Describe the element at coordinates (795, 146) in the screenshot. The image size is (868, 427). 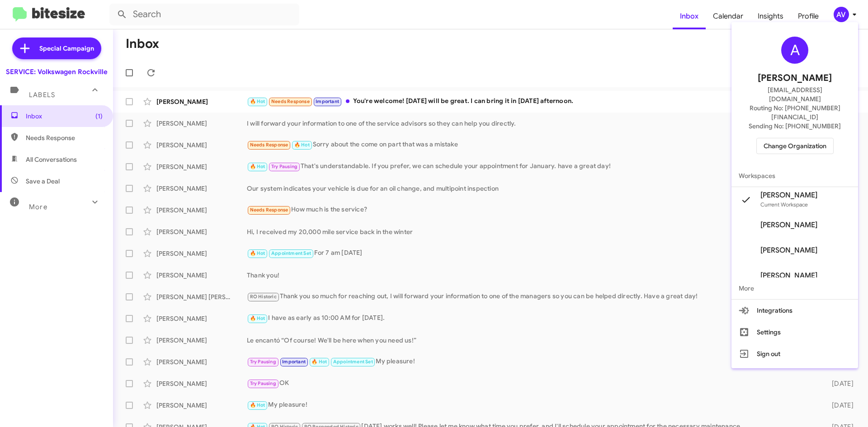
I see `button: Change Organization` at that location.